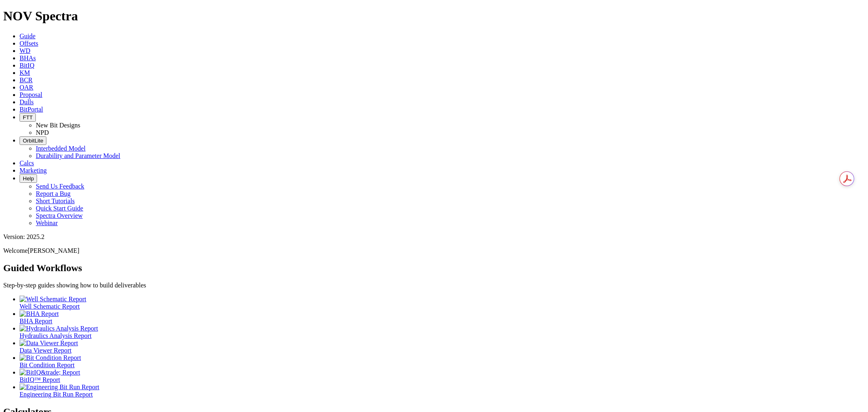 The width and height of the screenshot is (868, 412). I want to click on span: Hydraulics Analysis Report, so click(55, 336).